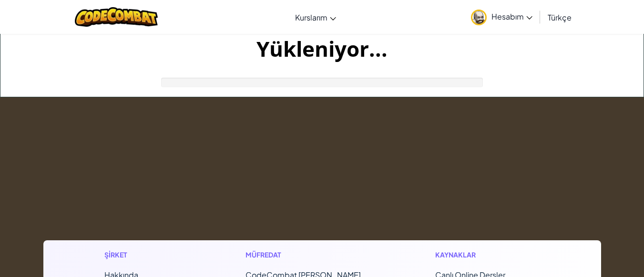 The height and width of the screenshot is (277, 644). Describe the element at coordinates (322, 48) in the screenshot. I see `h1: Yükleniyor...` at that location.